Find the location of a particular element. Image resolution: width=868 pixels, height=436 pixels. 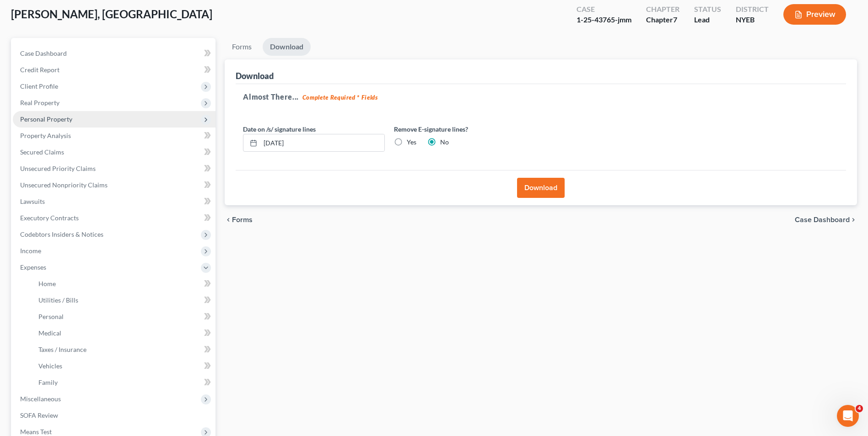

div: Case is located at coordinates (604, 9).